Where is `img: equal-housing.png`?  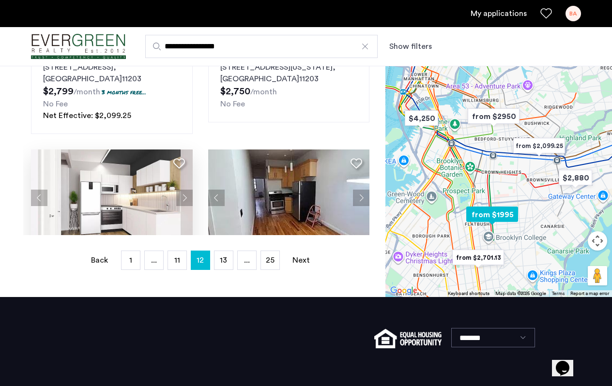 img: equal-housing.png is located at coordinates (407, 339).